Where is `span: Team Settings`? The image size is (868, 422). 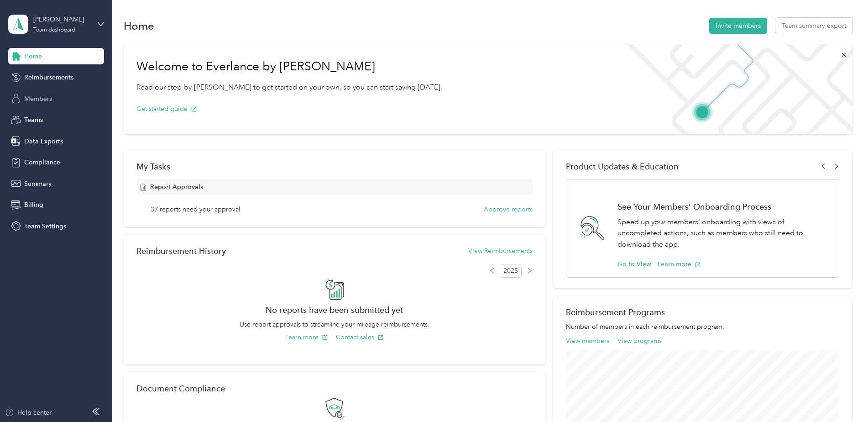
span: Team Settings is located at coordinates (45, 226).